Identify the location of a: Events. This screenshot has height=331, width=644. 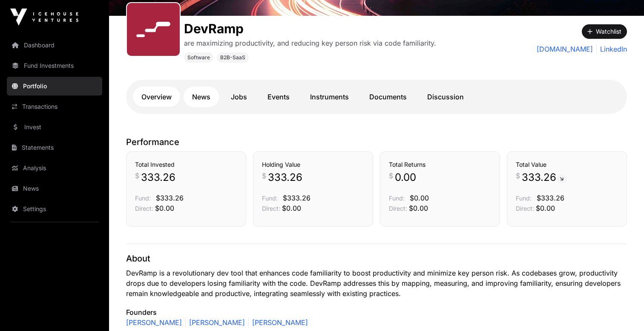
(279, 97).